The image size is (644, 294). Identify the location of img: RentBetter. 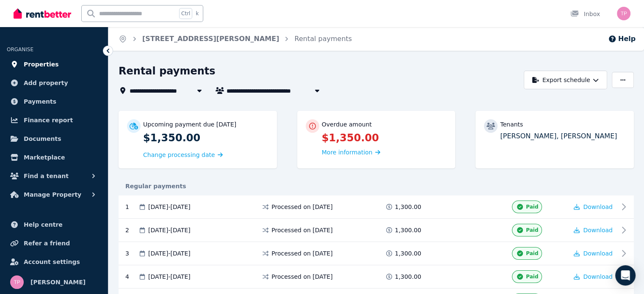
(42, 13).